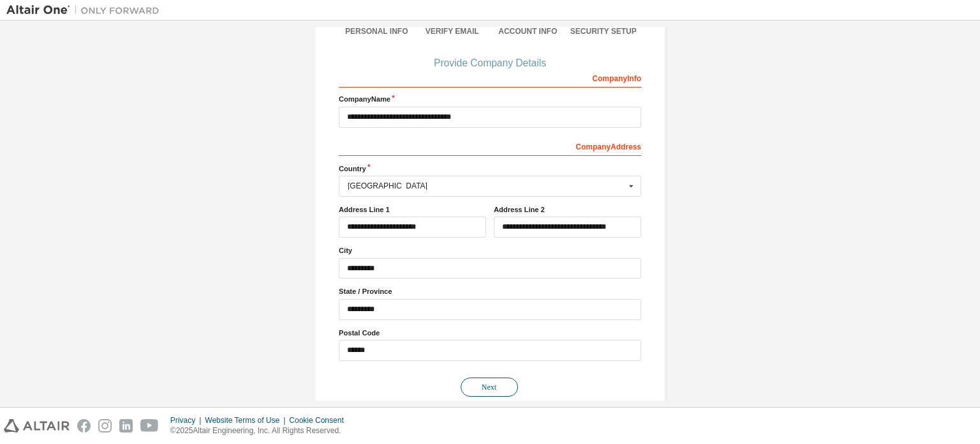 The image size is (980, 444). I want to click on img: altair_logo.svg, so click(36, 426).